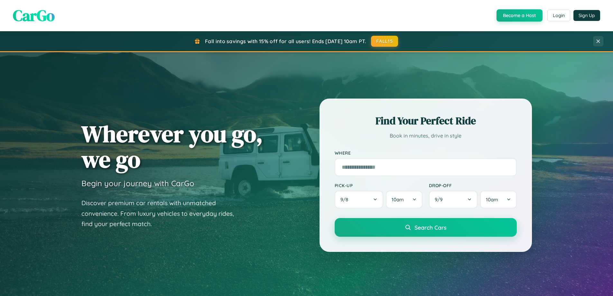 The image size is (613, 296). I want to click on p: Book in minutes, drive in style, so click(426, 136).